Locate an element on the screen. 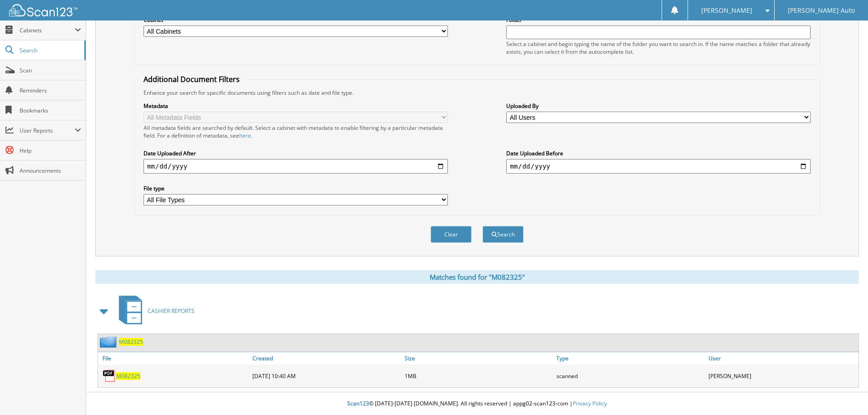 This screenshot has height=415, width=868. span: Help is located at coordinates (50, 150).